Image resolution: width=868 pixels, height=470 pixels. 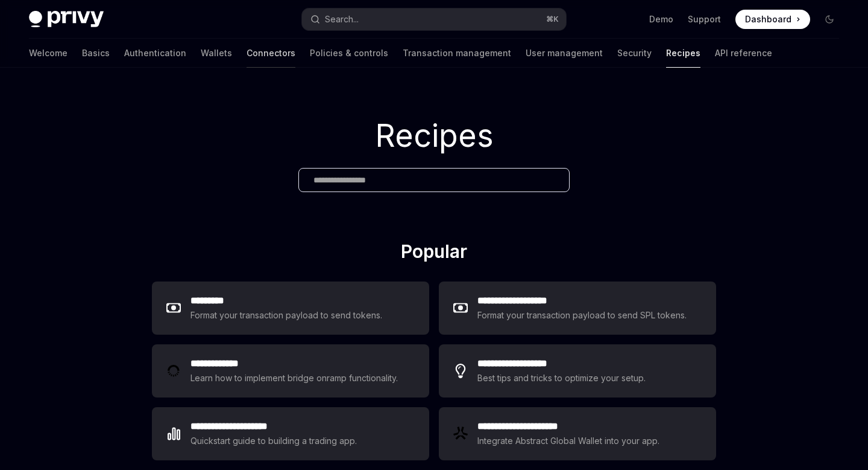 I want to click on div: Integrate Abstract Global Wallet into your app., so click(x=569, y=441).